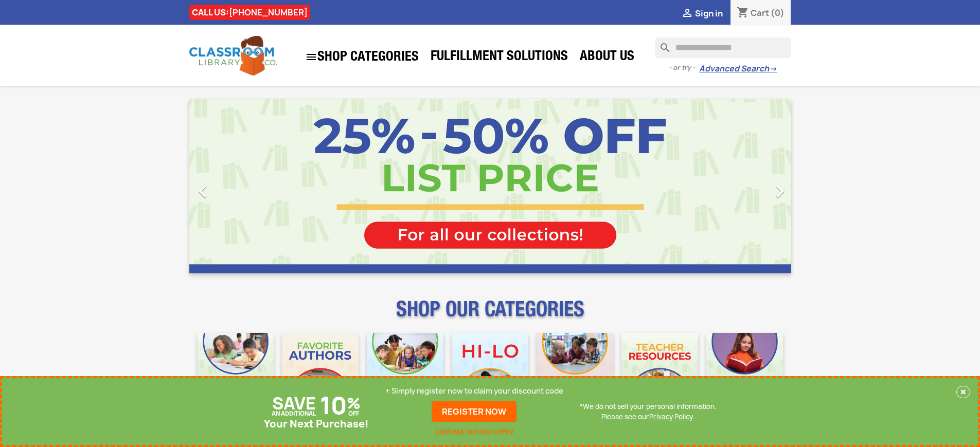  Describe the element at coordinates (490, 186) in the screenshot. I see `ul: Carousel container` at that location.